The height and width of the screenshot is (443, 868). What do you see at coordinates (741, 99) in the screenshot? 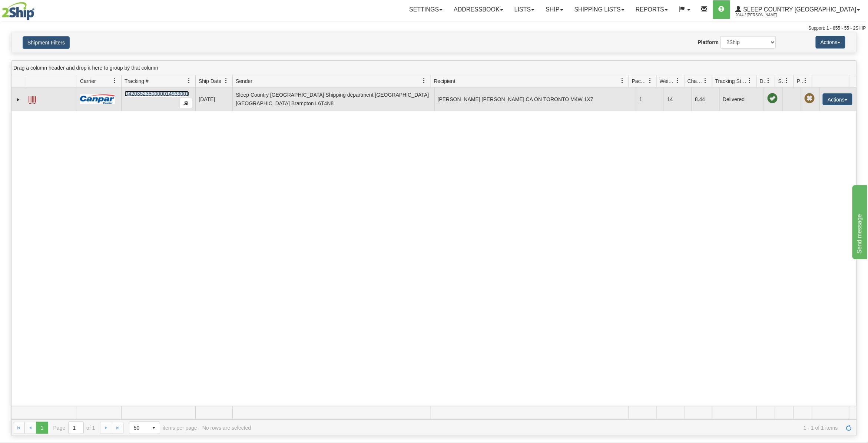
I see `td: Delivered` at bounding box center [741, 99].